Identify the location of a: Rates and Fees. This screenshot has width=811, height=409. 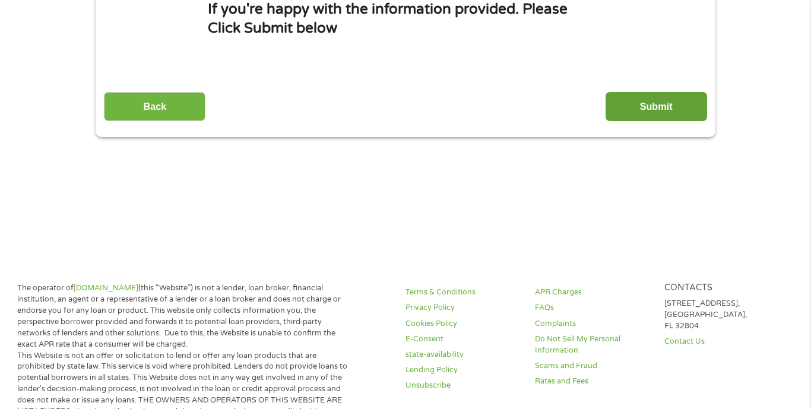
(600, 381).